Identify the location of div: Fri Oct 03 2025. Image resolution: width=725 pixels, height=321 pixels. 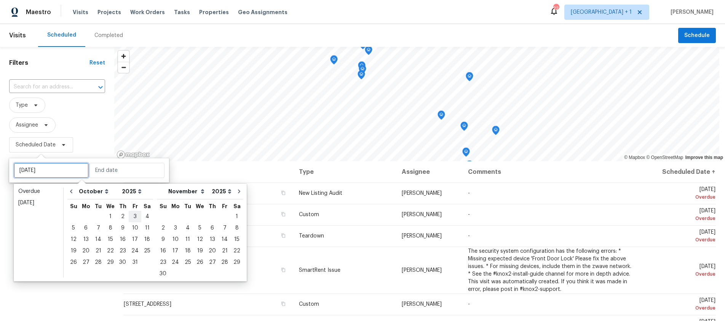
(135, 216).